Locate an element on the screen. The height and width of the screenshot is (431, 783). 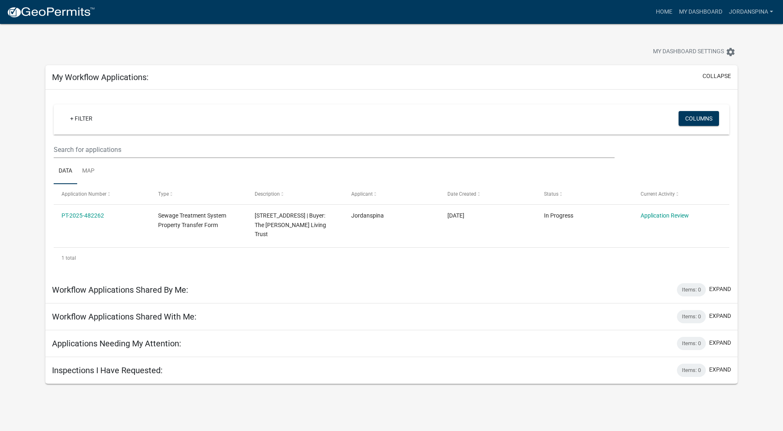
span: Status is located at coordinates (551, 194).